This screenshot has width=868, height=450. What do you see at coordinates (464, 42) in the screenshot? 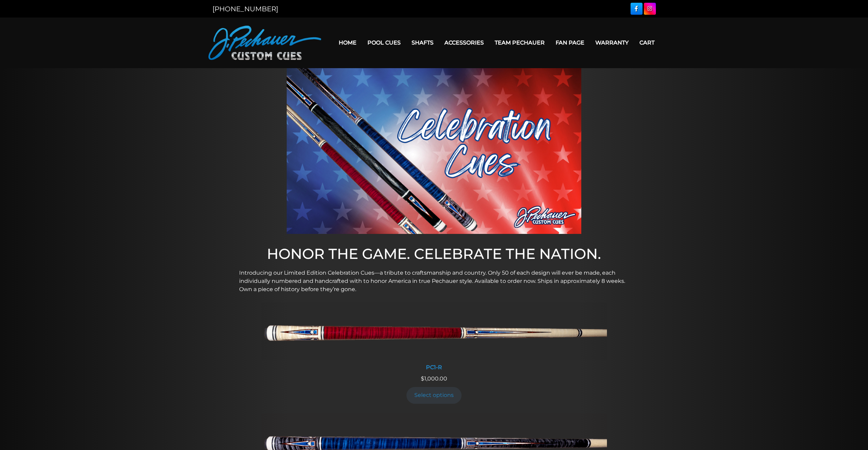
I see `a: Accessories` at bounding box center [464, 42].